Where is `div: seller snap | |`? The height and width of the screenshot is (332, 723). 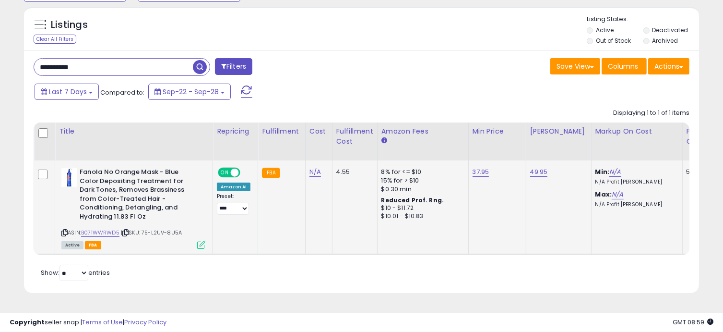 div: seller snap | | is located at coordinates (88, 322).